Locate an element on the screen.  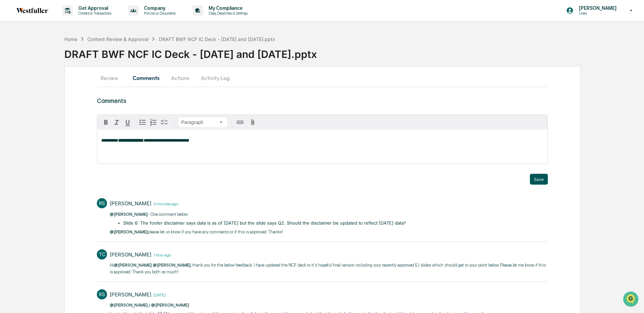
button: Underline is located at coordinates (127, 122).